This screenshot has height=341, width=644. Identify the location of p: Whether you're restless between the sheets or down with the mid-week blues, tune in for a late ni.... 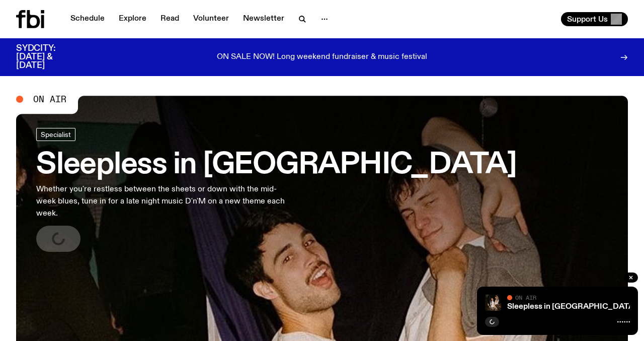
(165, 201).